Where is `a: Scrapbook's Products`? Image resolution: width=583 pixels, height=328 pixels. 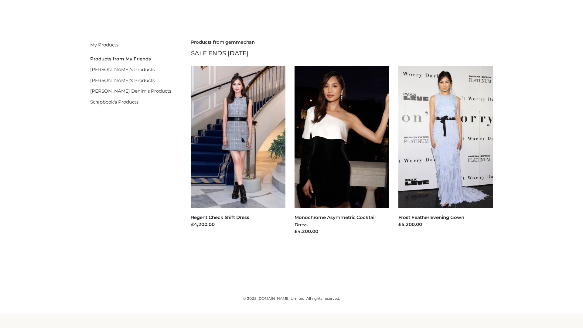
a: Scrapbook's Products is located at coordinates (114, 102).